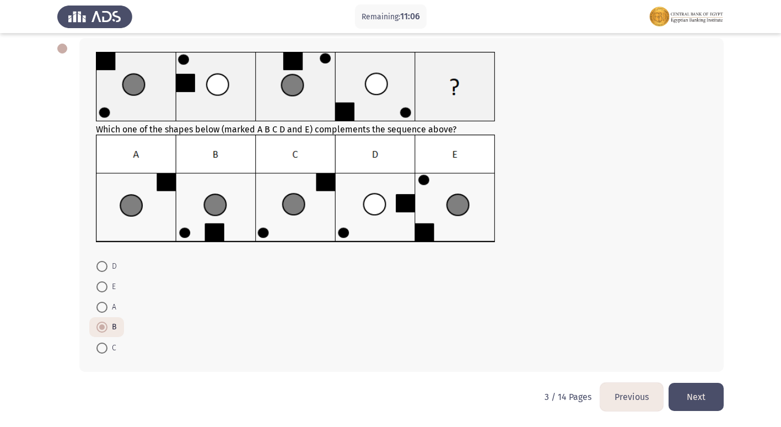 Image resolution: width=781 pixels, height=427 pixels. What do you see at coordinates (296, 189) in the screenshot?
I see `img: UkFYMDA1MEEyLnBuZzE2MjIwMzEwNzgxMDc=.png` at bounding box center [296, 189].